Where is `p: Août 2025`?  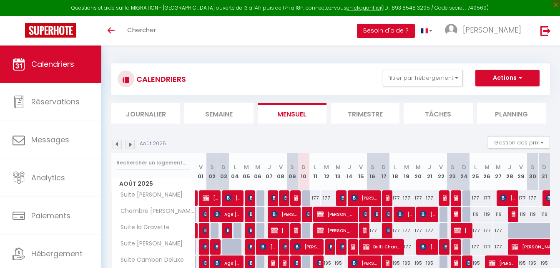
p: Août 2025 is located at coordinates (153, 143).